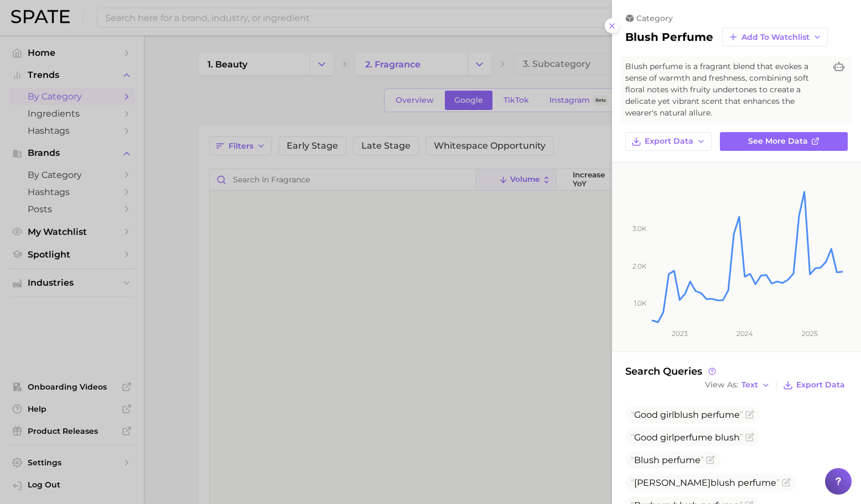 This screenshot has width=861, height=504. I want to click on button: View AsText, so click(738, 386).